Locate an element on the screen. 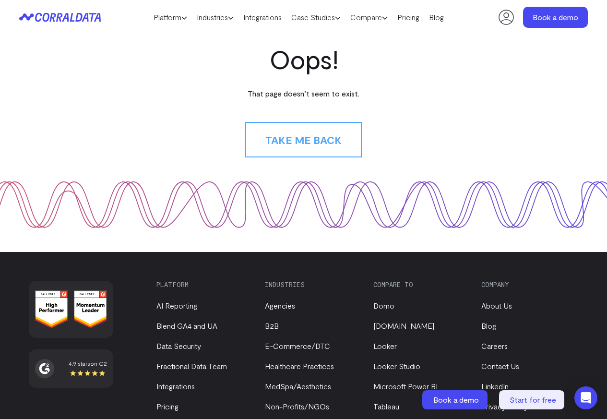 The width and height of the screenshot is (607, 419). a: Compare is located at coordinates (369, 17).